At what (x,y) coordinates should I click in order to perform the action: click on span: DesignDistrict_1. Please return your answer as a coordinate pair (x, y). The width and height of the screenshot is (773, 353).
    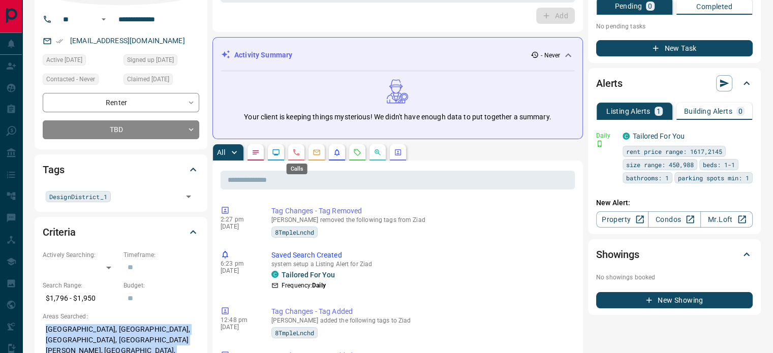
    Looking at the image, I should click on (78, 197).